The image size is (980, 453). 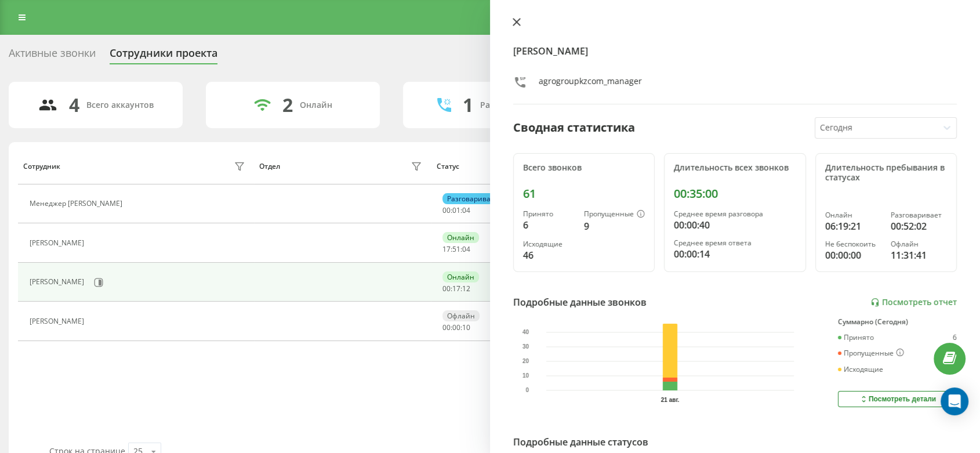 I want to click on div: 4, so click(x=74, y=105).